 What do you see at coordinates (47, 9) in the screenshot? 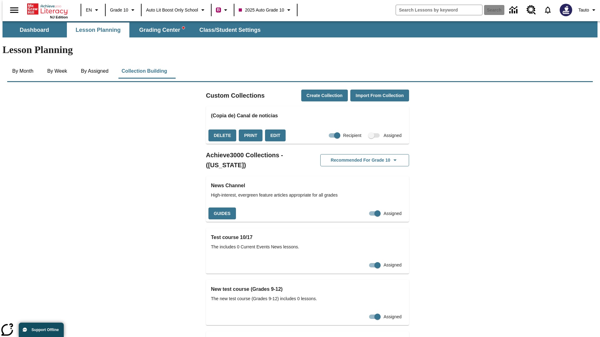
I see `a: Home` at bounding box center [47, 9].